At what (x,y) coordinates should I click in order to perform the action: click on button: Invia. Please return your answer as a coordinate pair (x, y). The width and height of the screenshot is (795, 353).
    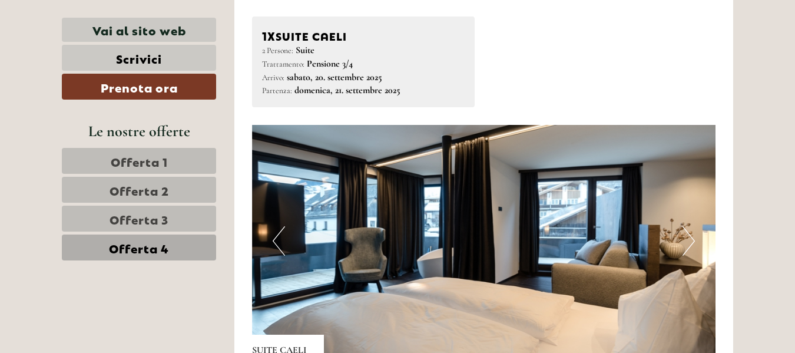
    Looking at the image, I should click on (429, 318).